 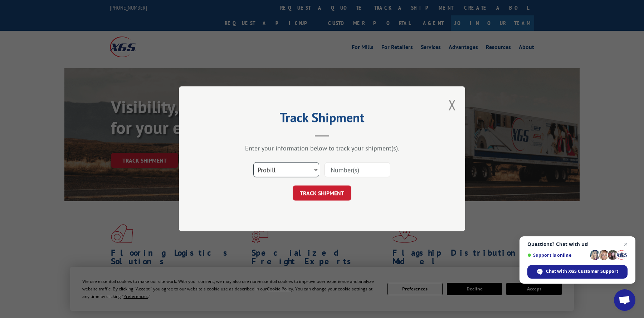 I want to click on button: TRACK SHIPMENT, so click(x=322, y=194).